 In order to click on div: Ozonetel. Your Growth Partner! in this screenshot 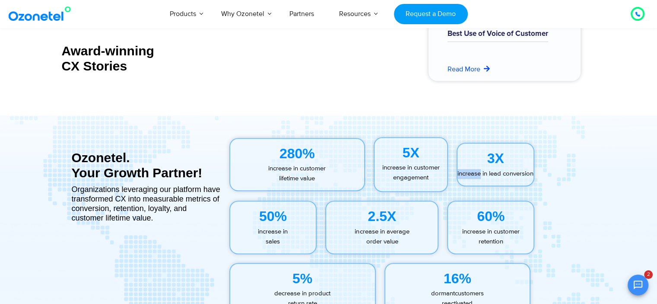, I will do `click(146, 165)`.